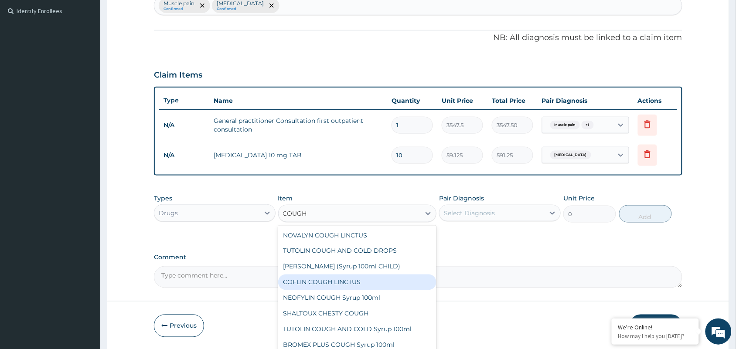  Describe the element at coordinates (462, 198) in the screenshot. I see `label: Pair Diagnosis` at that location.